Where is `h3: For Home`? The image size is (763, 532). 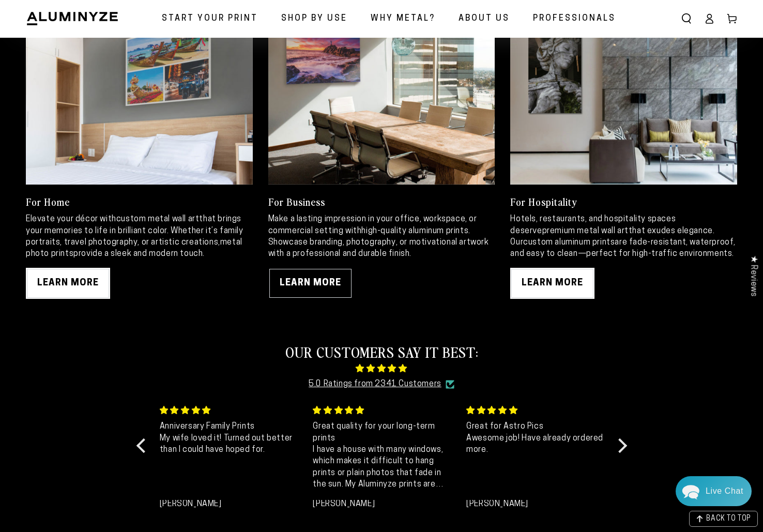
h3: For Home is located at coordinates (139, 201).